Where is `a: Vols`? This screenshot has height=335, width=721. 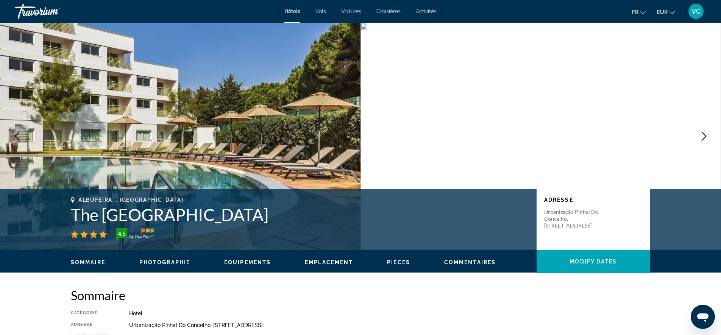
a: Vols is located at coordinates (321, 11).